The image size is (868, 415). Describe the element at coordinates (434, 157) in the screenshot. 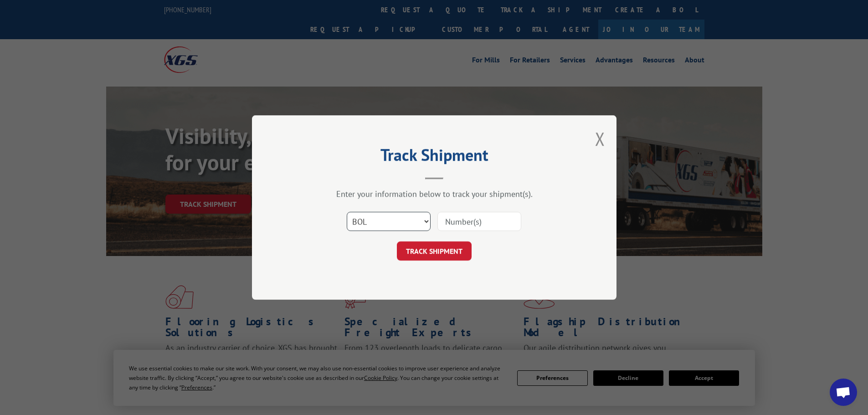

I see `h2: Track Shipment` at that location.